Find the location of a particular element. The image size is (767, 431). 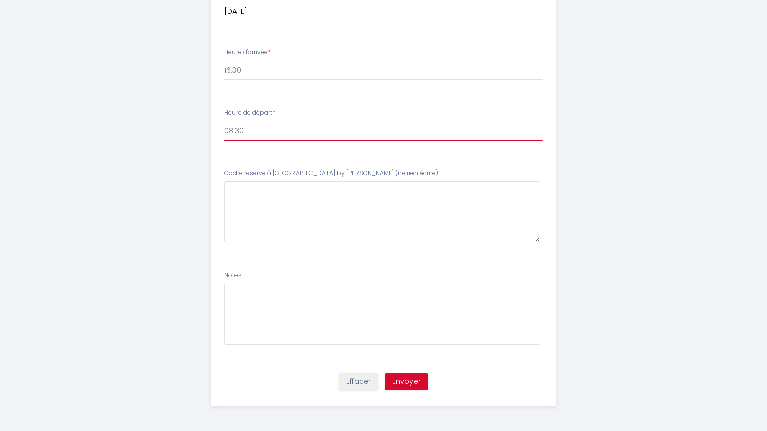

button: Envoyer is located at coordinates (406, 382).